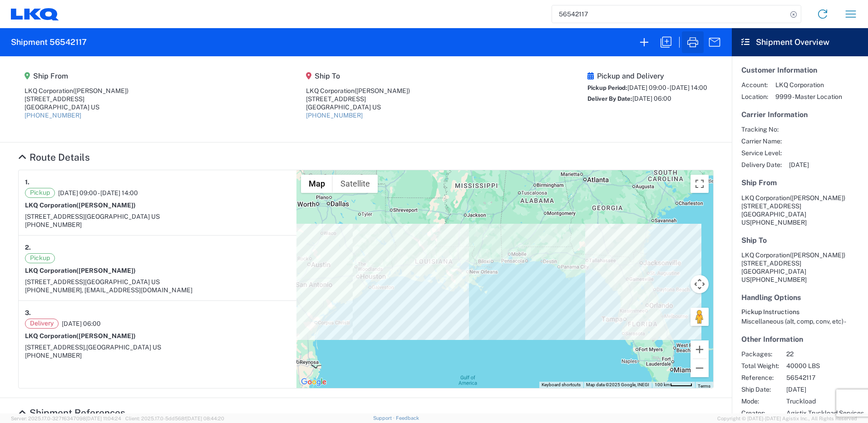 The height and width of the screenshot is (423, 868). Describe the element at coordinates (761, 165) in the screenshot. I see `span: Delivery Date:` at that location.